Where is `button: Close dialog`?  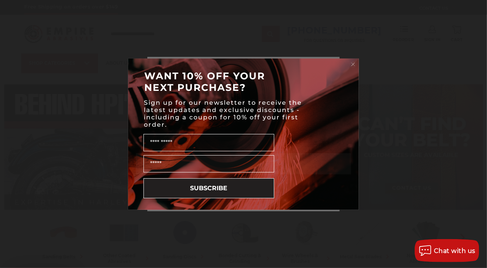 button: Close dialog is located at coordinates (353, 64).